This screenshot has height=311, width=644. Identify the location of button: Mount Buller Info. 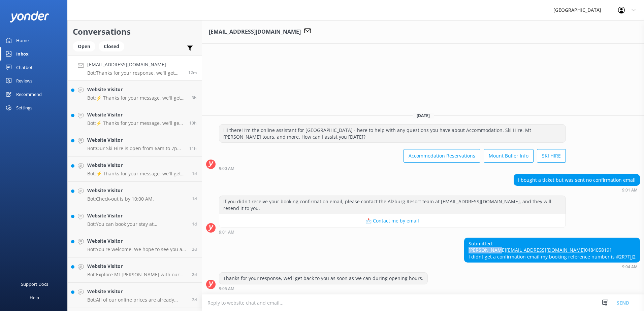
(509, 156).